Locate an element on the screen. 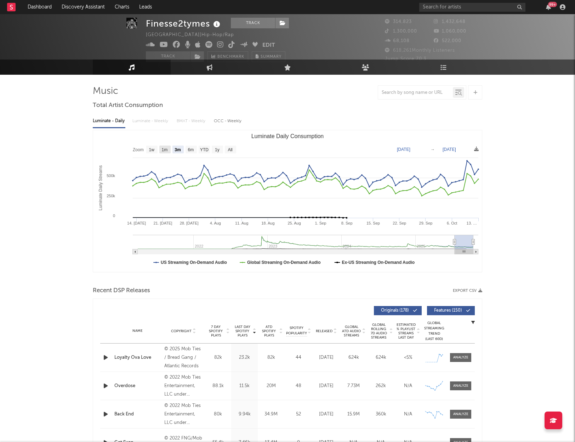 The width and height of the screenshot is (575, 442). div: 99 + is located at coordinates (553, 4).